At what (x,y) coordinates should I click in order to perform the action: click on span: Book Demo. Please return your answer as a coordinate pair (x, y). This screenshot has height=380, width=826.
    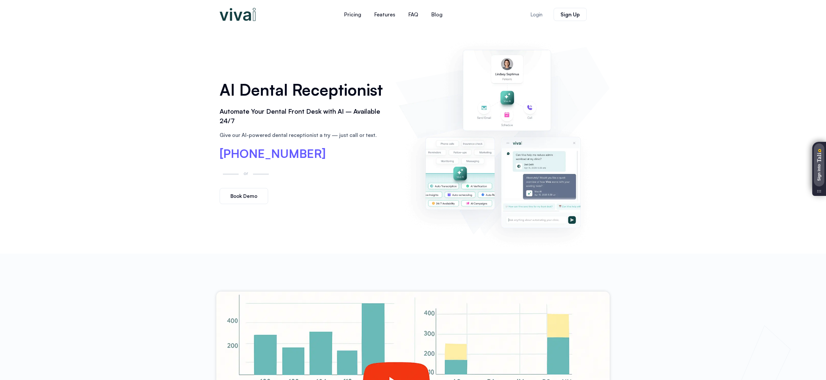
    Looking at the image, I should click on (244, 196).